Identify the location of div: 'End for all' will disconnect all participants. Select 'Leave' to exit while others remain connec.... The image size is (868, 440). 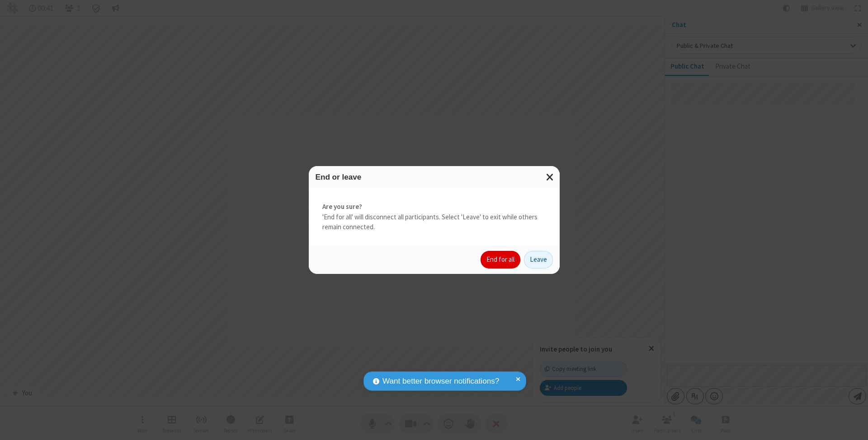
(434, 217).